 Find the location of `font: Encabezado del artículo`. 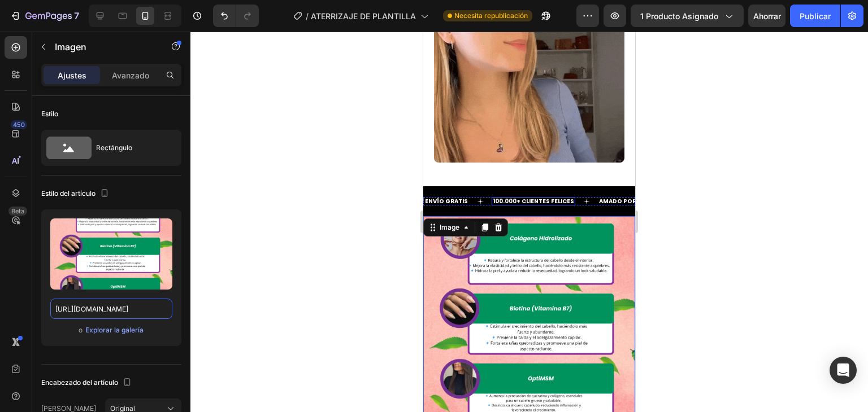

font: Encabezado del artículo is located at coordinates (80, 382).